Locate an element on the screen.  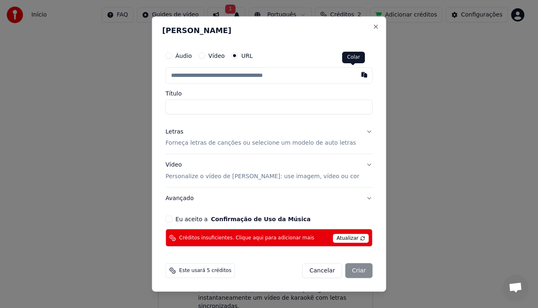
p: Forneça letras de canções ou selecione um modelo de auto letras is located at coordinates (261, 143).